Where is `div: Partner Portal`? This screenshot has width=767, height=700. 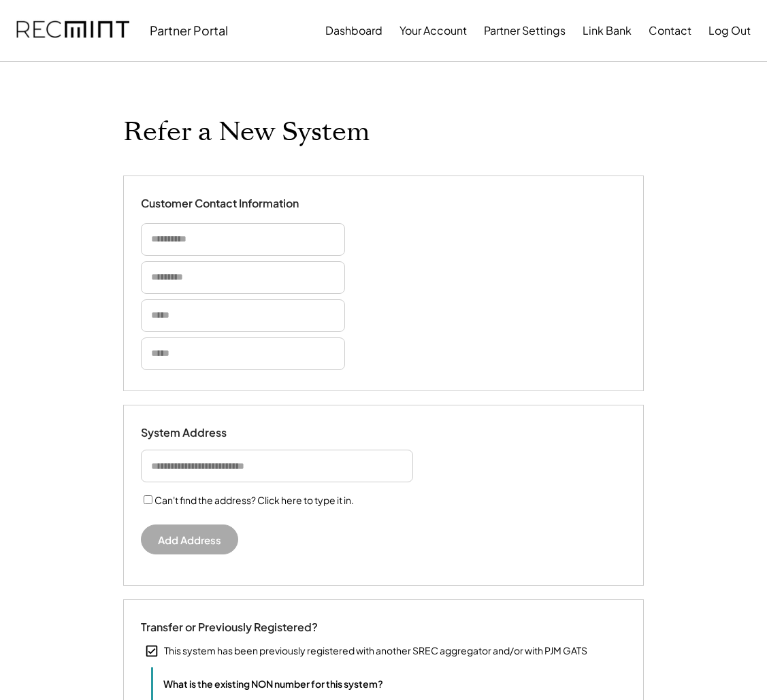
div: Partner Portal is located at coordinates (188, 30).